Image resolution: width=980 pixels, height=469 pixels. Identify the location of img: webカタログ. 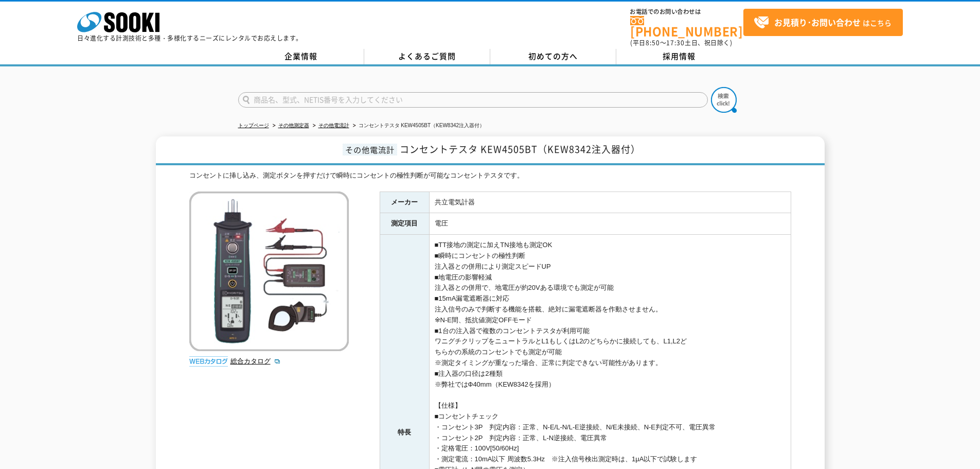
(208, 361).